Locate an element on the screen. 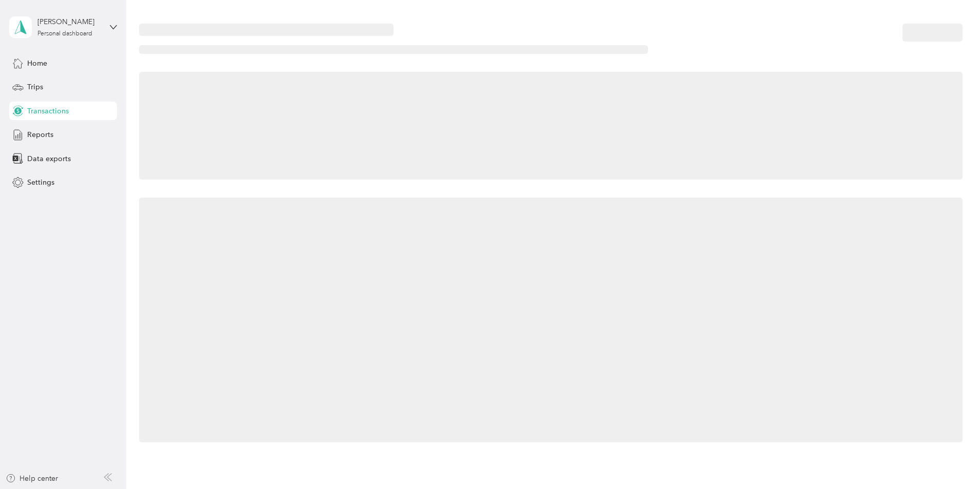 The width and height of the screenshot is (980, 489). span: Settings is located at coordinates (41, 182).